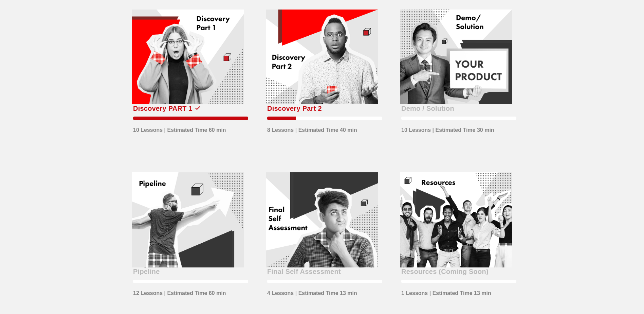 This screenshot has height=314, width=644. What do you see at coordinates (294, 109) in the screenshot?
I see `div: Discovery Part 2` at bounding box center [294, 109].